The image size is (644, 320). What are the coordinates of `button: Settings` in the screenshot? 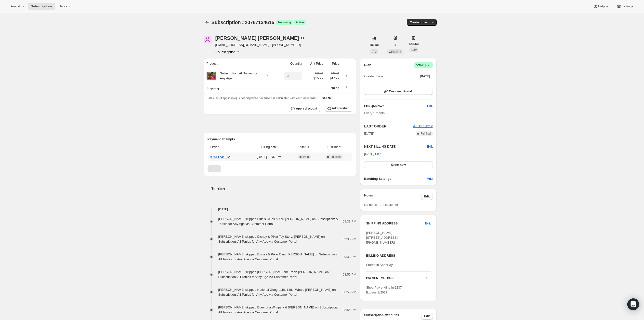 It's located at (625, 6).